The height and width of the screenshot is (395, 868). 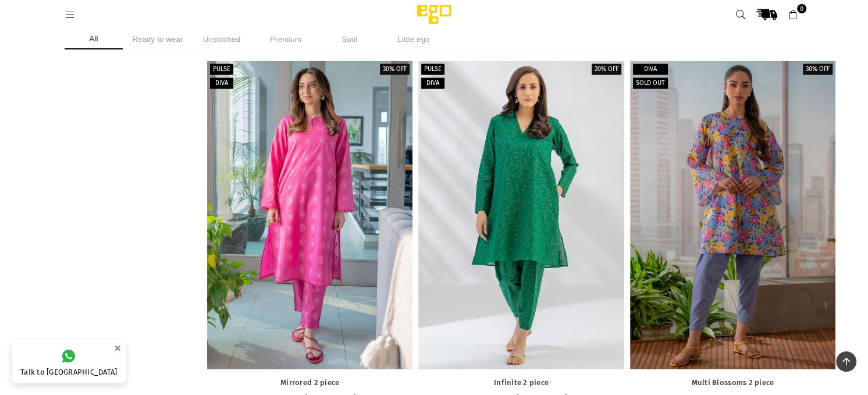 What do you see at coordinates (349, 39) in the screenshot?
I see `li: Soul` at bounding box center [349, 39].